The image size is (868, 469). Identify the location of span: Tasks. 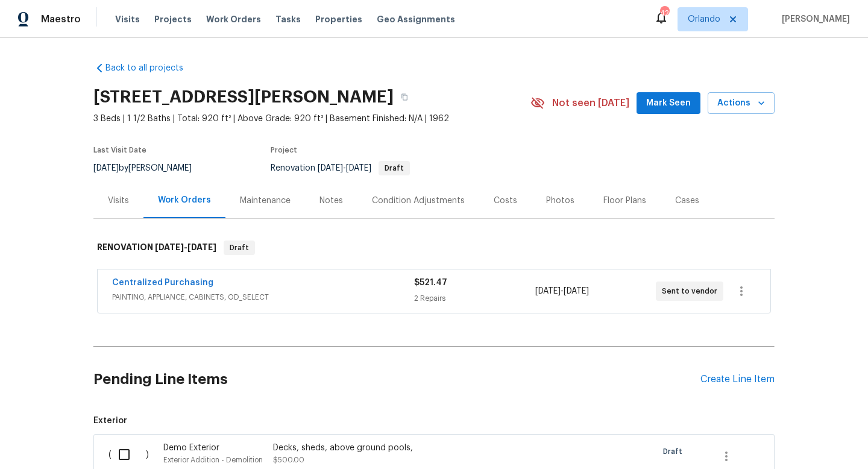
(288, 19).